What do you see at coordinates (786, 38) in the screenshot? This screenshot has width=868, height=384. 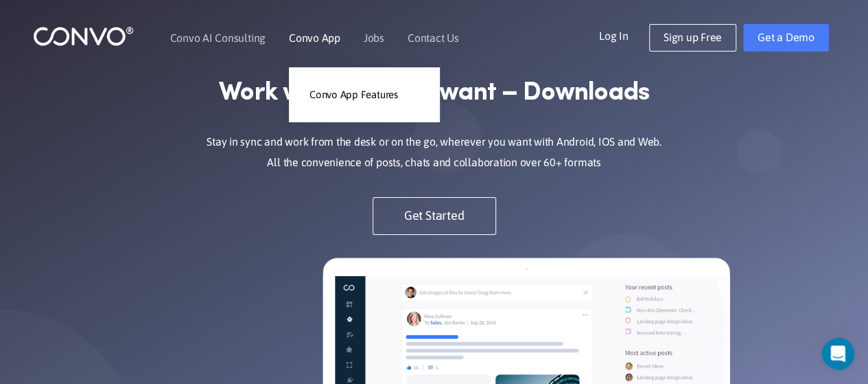 I see `a: Get a Demo` at bounding box center [786, 38].